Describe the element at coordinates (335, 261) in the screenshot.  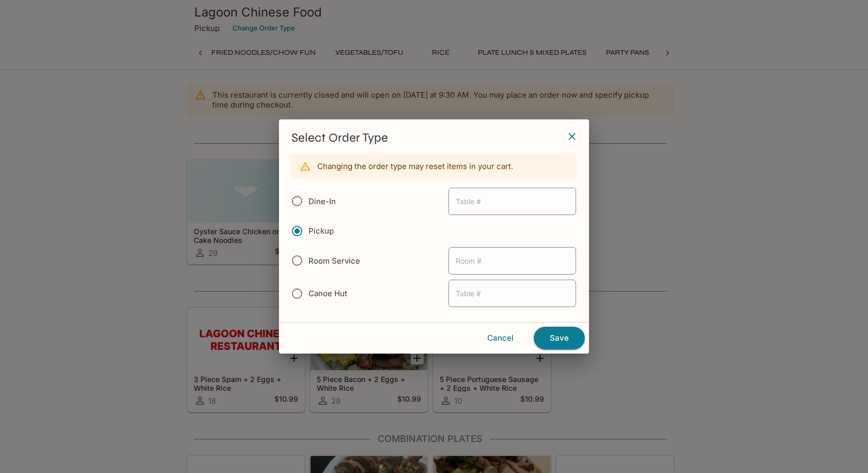
I see `span: Room Service` at that location.